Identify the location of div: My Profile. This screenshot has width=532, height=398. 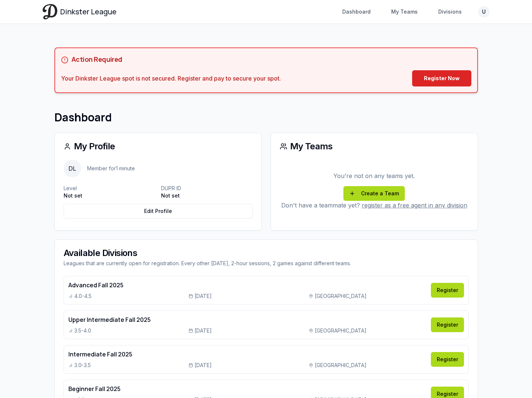
(158, 146).